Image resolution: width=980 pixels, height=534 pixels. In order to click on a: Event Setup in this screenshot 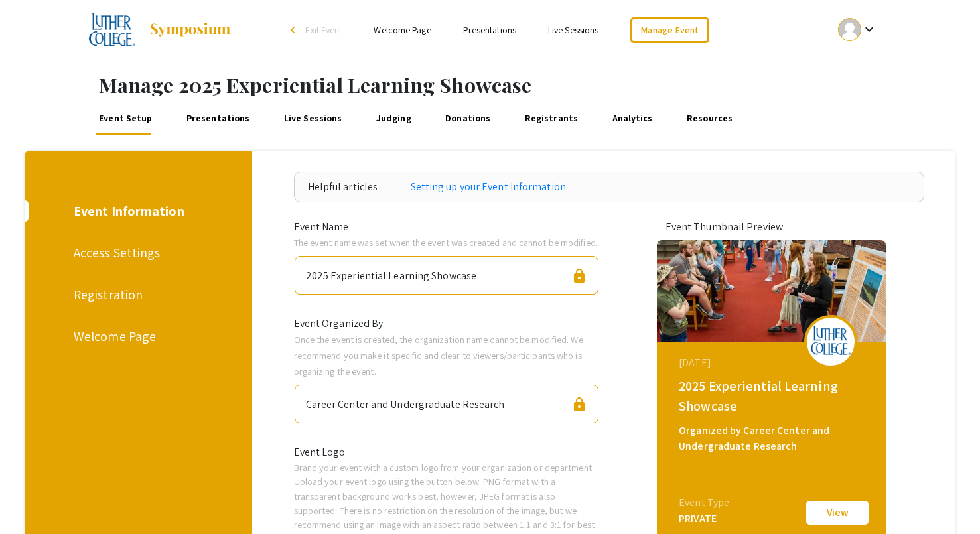, I will do `click(125, 119)`.